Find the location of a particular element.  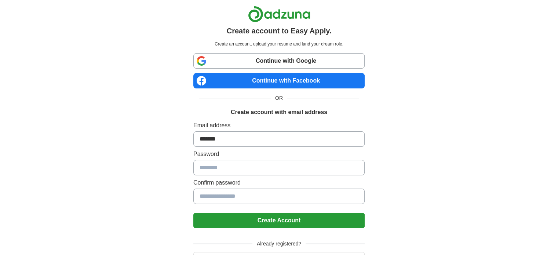

a: Continue with Google is located at coordinates (279, 61).